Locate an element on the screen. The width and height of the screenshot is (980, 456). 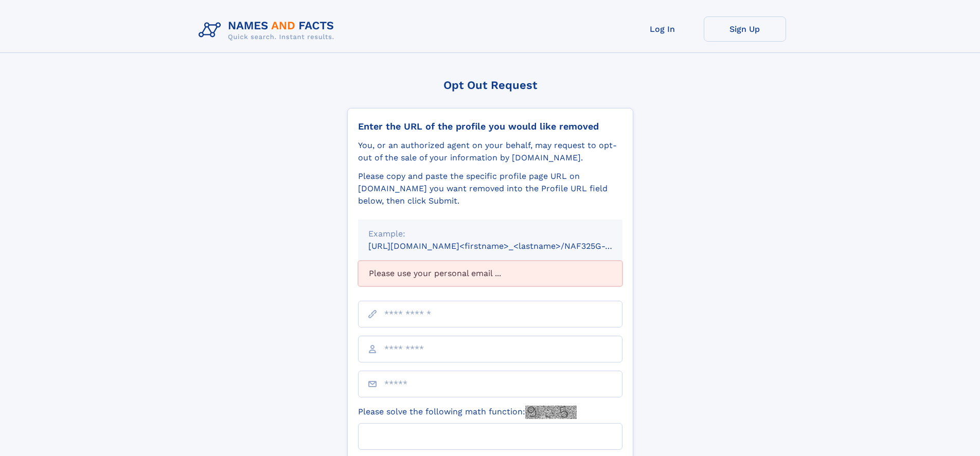
div: Opt Out Request is located at coordinates (490, 85).